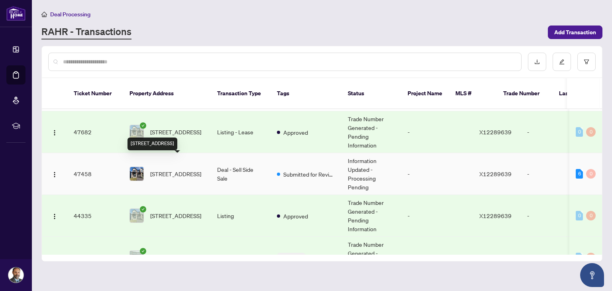  Describe the element at coordinates (525, 94) in the screenshot. I see `th: Trade Number` at that location.